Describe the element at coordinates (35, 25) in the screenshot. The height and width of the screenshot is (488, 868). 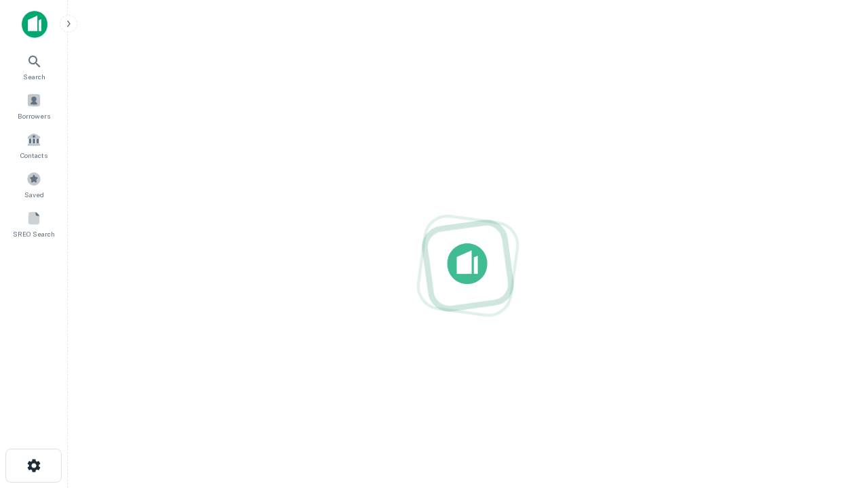
I see `img: capitalize-icon.png` at that location.